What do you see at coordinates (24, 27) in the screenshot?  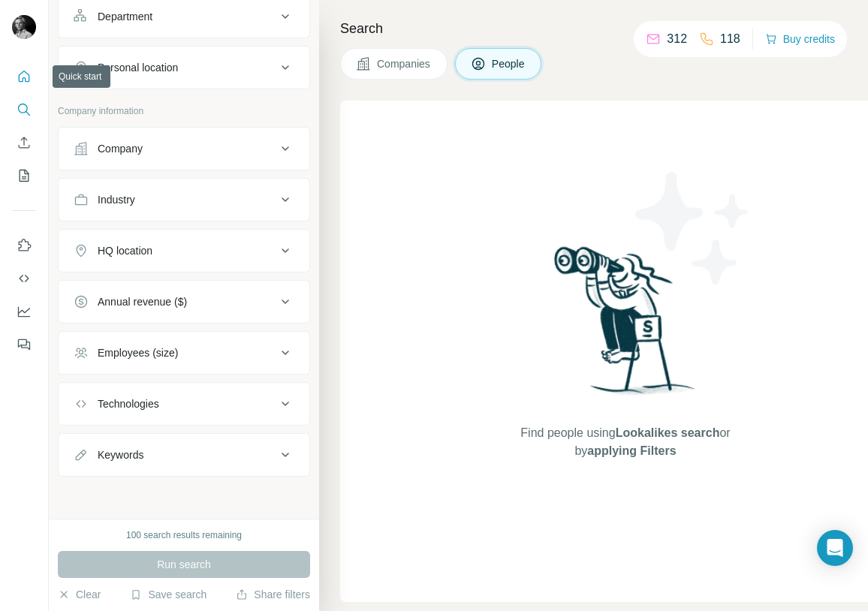 I see `img: Avatar` at bounding box center [24, 27].